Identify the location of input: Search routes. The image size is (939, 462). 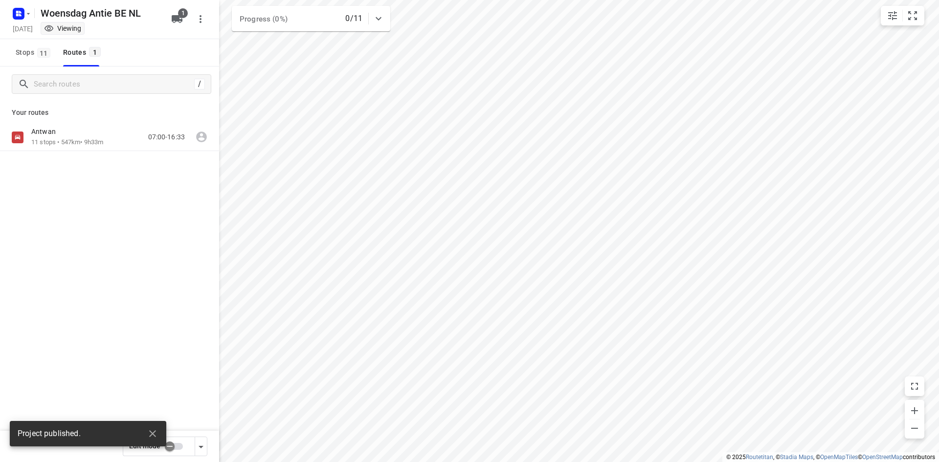
(114, 84).